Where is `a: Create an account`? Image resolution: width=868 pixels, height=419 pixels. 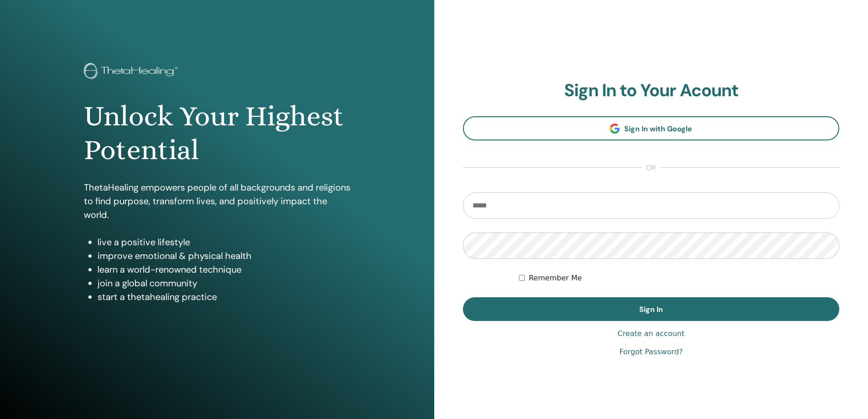
a: Create an account is located at coordinates (651, 334).